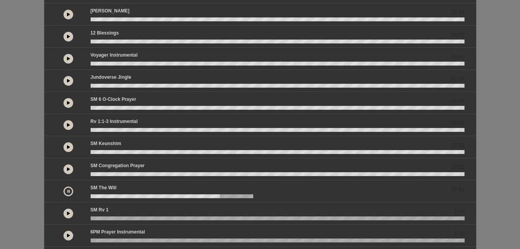 The height and width of the screenshot is (249, 520). Describe the element at coordinates (457, 101) in the screenshot. I see `span: 04:27` at that location.